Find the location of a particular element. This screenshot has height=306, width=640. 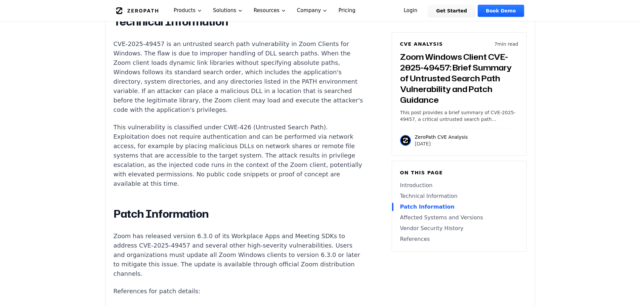

p: CVE-2025-49457 is an untrusted search path vulnerability in Zoom Clients for Windows. The flaw is... is located at coordinates (239, 77).